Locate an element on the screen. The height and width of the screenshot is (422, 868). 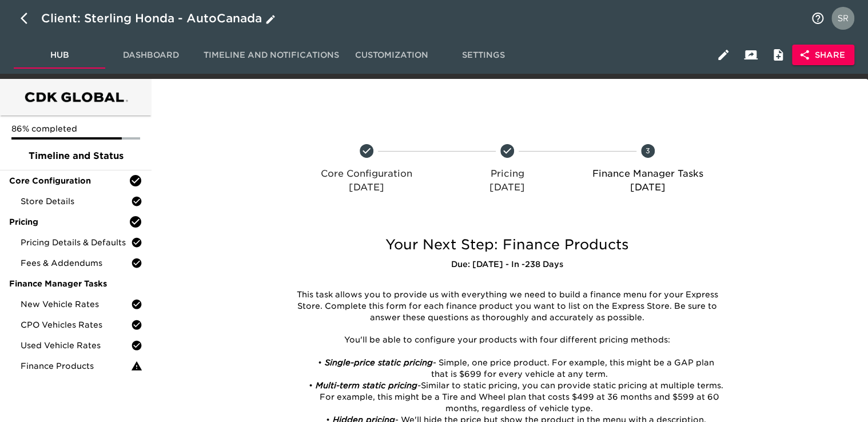
span: Timeline and Status is located at coordinates (76, 156).